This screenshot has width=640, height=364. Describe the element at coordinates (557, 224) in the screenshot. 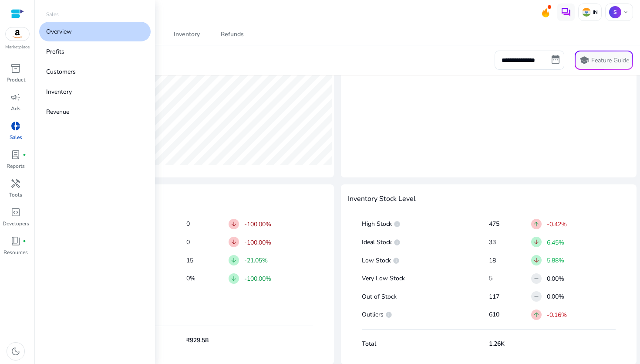

I see `p: -0.42%` at that location.